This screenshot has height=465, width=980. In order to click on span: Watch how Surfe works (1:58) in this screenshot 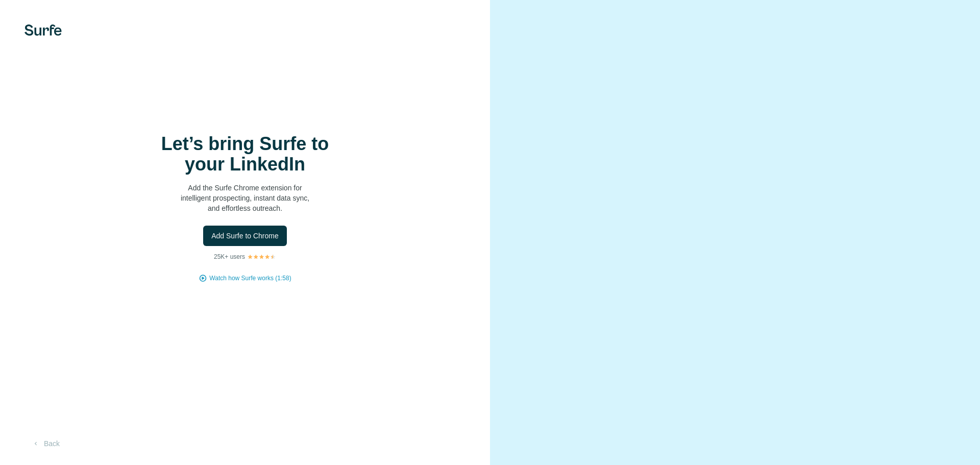, I will do `click(250, 279)`.